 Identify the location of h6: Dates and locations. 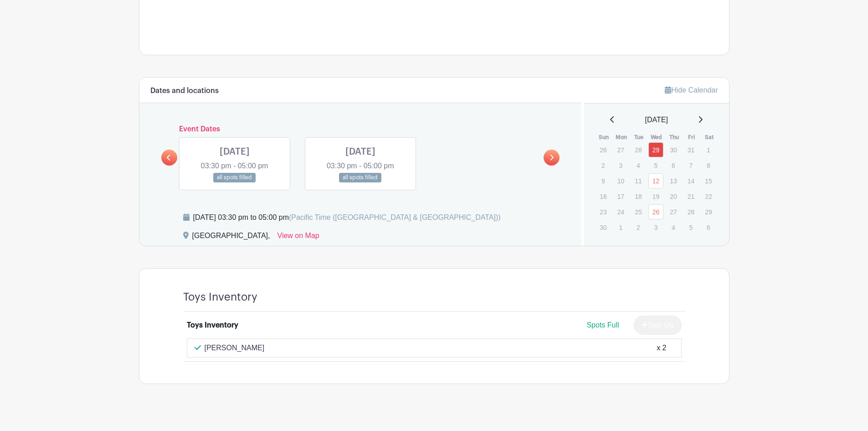
(184, 91).